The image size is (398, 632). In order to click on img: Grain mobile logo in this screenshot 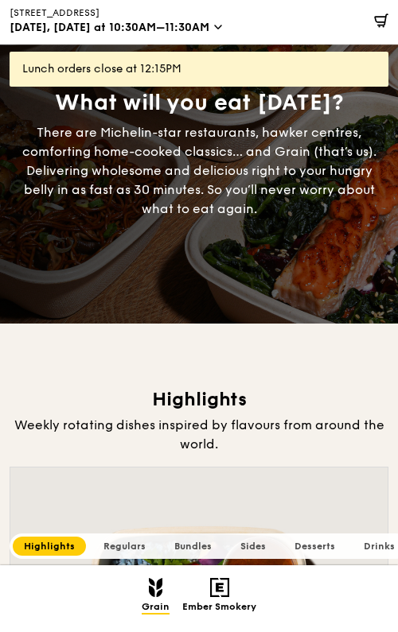, I will do `click(155, 588)`.